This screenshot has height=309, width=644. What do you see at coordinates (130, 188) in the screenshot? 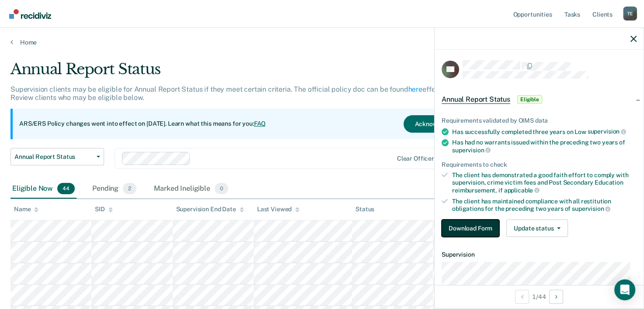
I see `span: 2` at bounding box center [130, 188].